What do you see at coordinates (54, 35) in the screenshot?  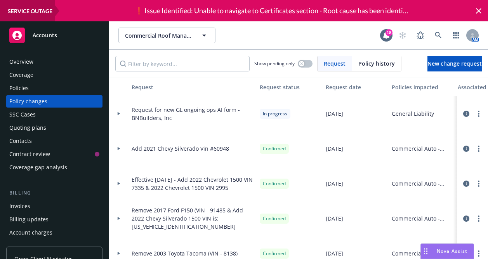 I see `a: Accounts` at bounding box center [54, 35].